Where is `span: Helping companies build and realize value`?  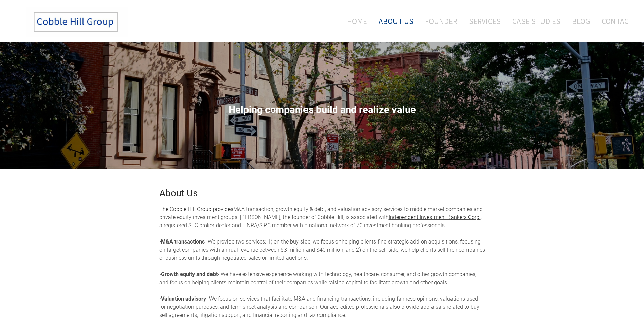 span: Helping companies build and realize value is located at coordinates (322, 110).